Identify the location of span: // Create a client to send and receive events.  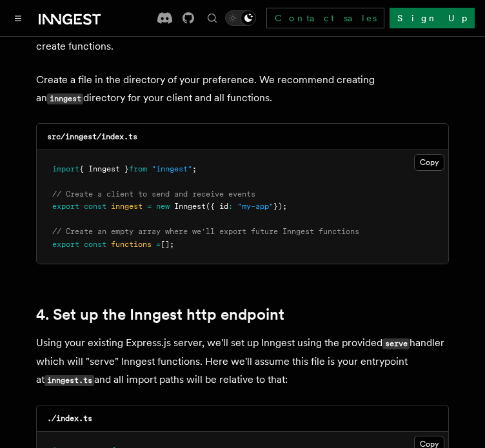
(153, 194).